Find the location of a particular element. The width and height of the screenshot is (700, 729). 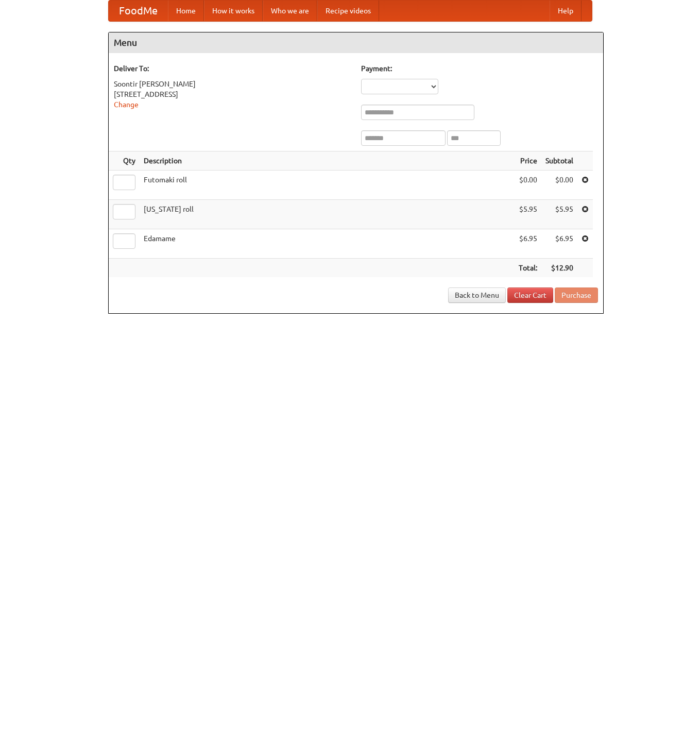

th: Price is located at coordinates (528, 161).